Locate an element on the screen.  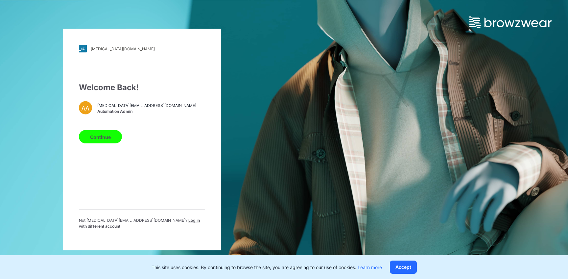
button: Continue is located at coordinates (100, 137).